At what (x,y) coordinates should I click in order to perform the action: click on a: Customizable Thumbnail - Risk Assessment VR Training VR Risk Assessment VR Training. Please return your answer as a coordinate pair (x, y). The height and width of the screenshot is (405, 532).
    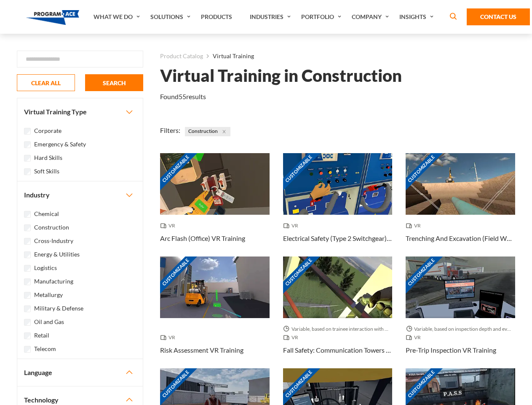
    Looking at the image, I should click on (215, 312).